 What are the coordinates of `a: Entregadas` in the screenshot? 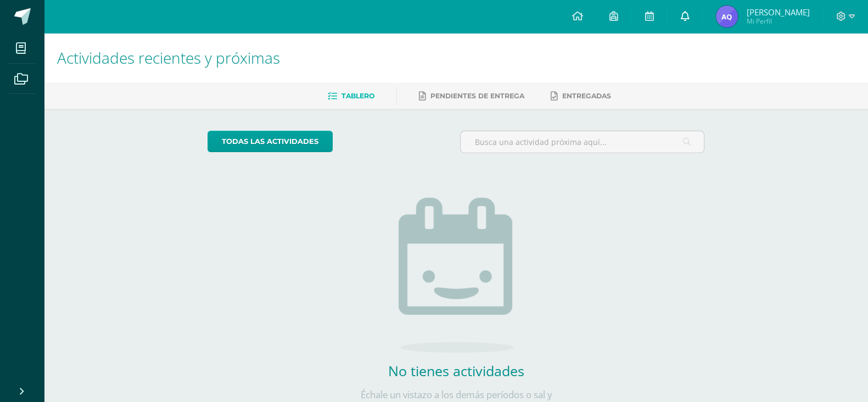 It's located at (581, 96).